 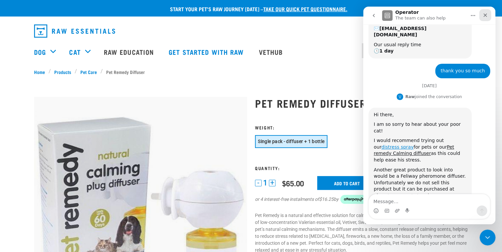 What do you see at coordinates (57, 41) in the screenshot?
I see `div: Our usual reply time 🕒` at bounding box center [57, 41].